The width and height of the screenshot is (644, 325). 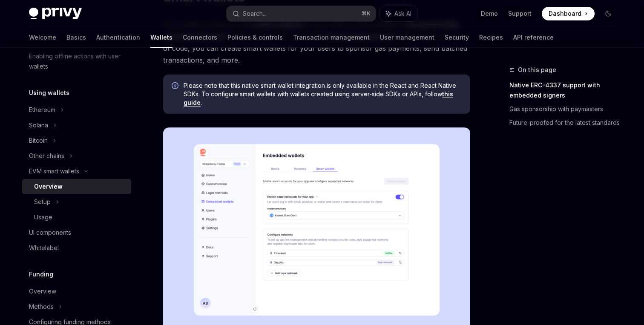 What do you see at coordinates (77, 61) in the screenshot?
I see `a: Enabling offline actions with user wallets` at bounding box center [77, 61].